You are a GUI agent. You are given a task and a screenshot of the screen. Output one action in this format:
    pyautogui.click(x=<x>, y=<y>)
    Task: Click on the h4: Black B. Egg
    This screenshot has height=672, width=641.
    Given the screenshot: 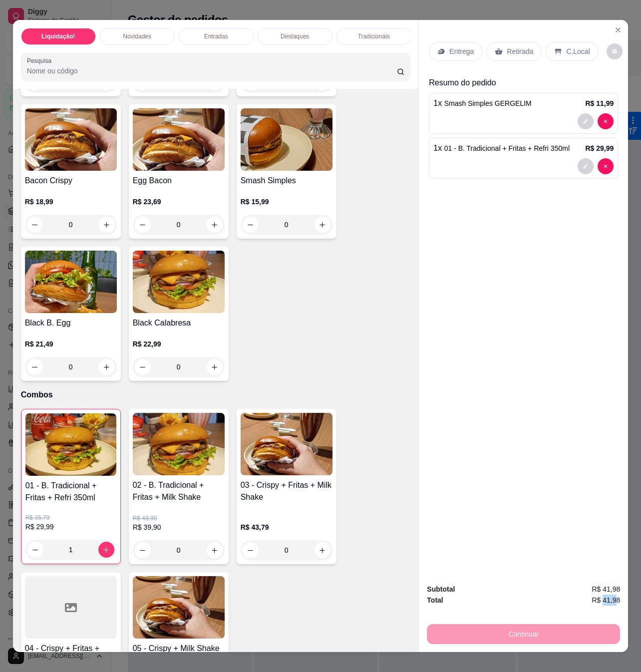 What is the action you would take?
    pyautogui.click(x=71, y=323)
    